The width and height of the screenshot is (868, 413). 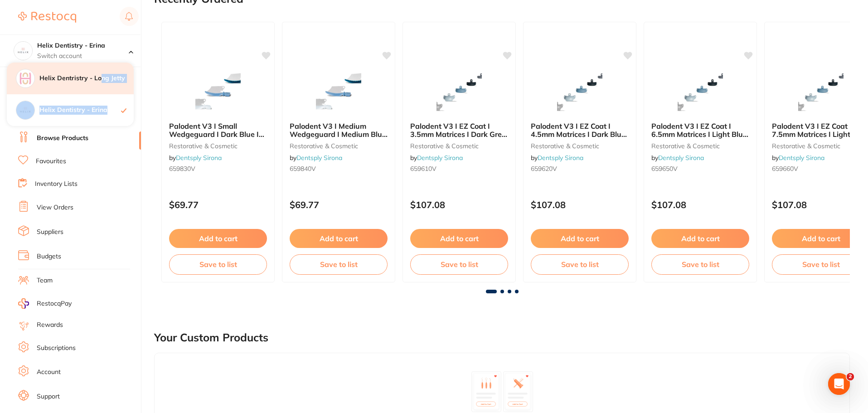 What do you see at coordinates (850, 377) in the screenshot?
I see `span: 2` at bounding box center [850, 377].